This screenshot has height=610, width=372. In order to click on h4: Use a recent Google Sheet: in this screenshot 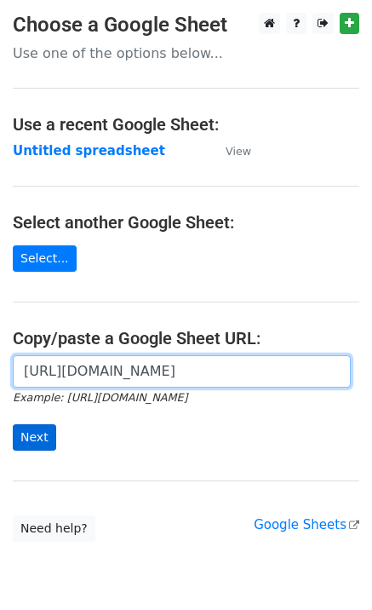, I will do `click(186, 124)`.